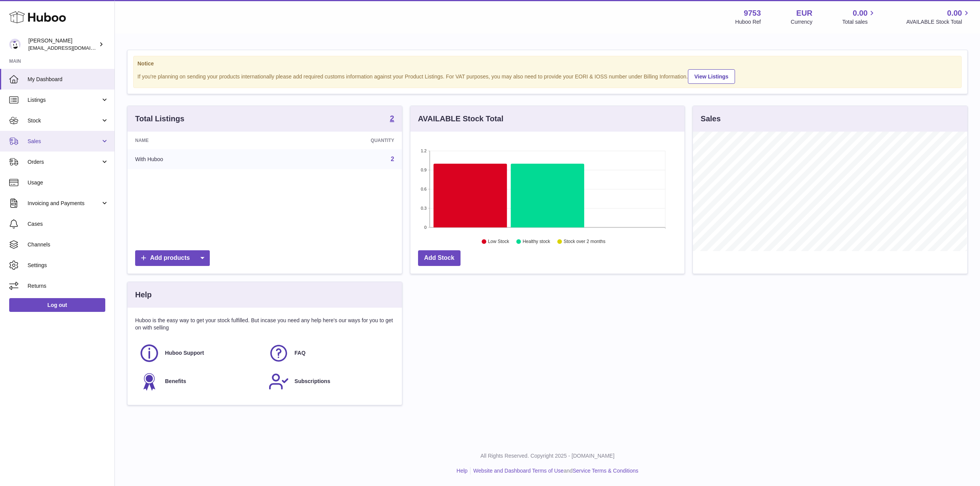  Describe the element at coordinates (859, 22) in the screenshot. I see `span: Total sales` at that location.